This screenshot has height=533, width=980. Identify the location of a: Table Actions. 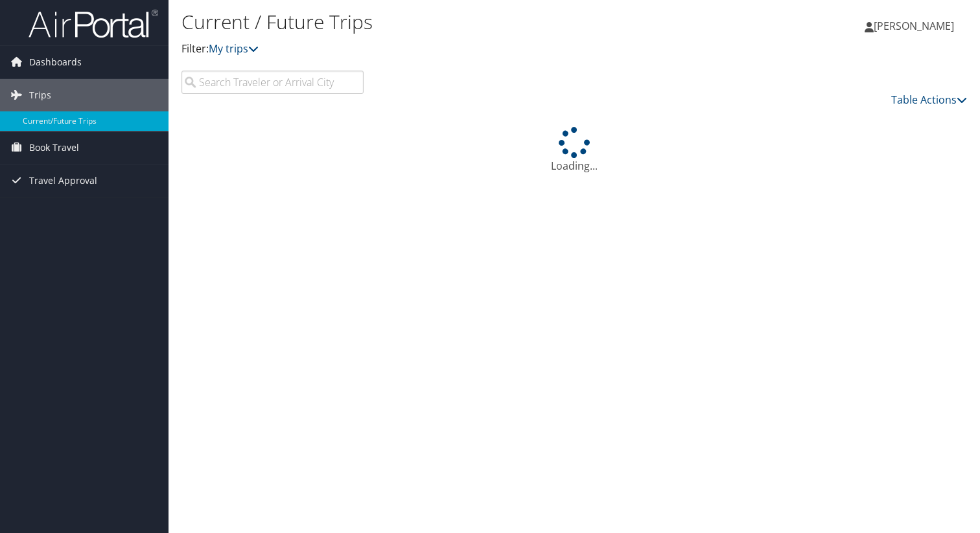
(929, 100).